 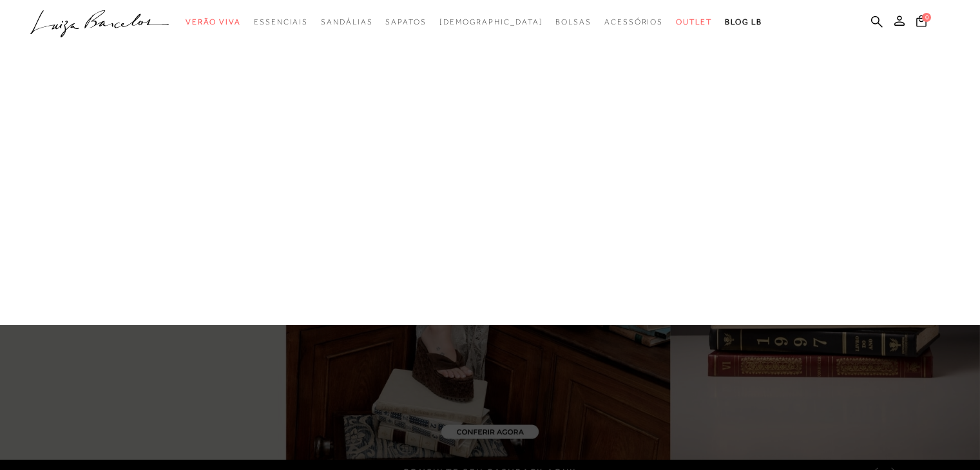 I want to click on span: Sapatos, so click(x=405, y=22).